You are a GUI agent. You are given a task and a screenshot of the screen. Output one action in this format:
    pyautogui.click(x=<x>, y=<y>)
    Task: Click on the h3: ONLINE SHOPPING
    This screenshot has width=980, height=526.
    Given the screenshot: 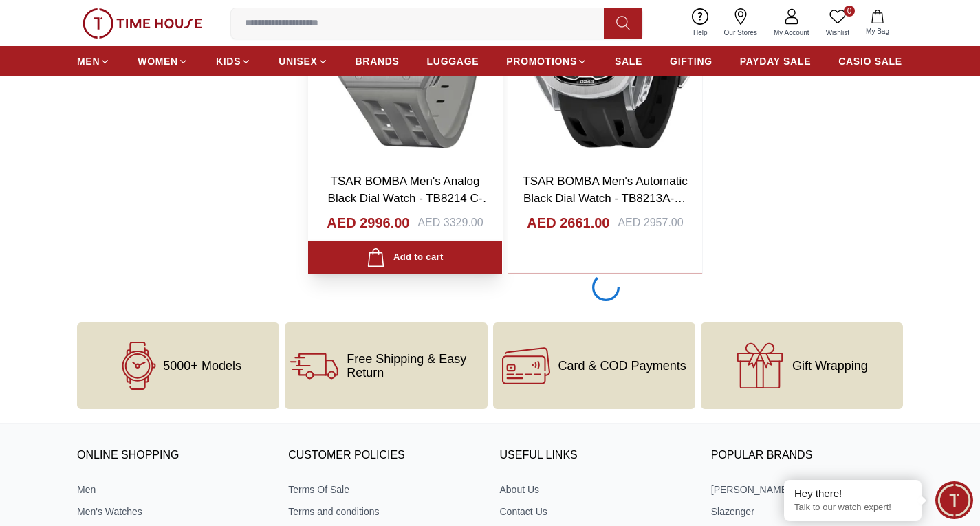 What is the action you would take?
    pyautogui.click(x=172, y=456)
    